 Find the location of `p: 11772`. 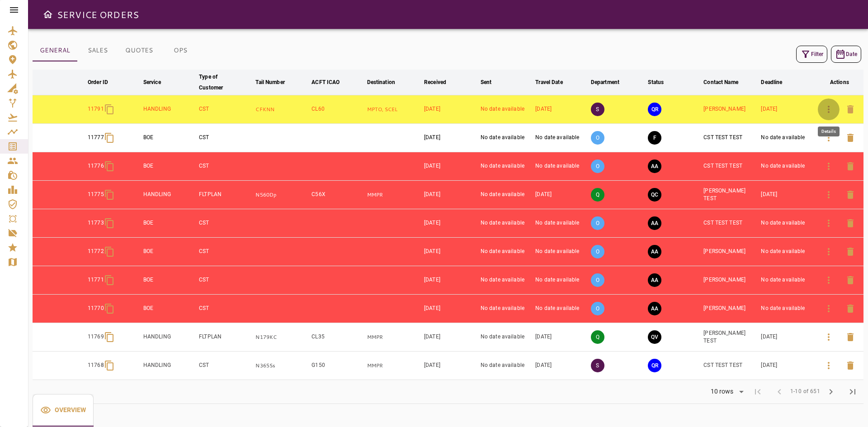

p: 11772 is located at coordinates (96, 251).